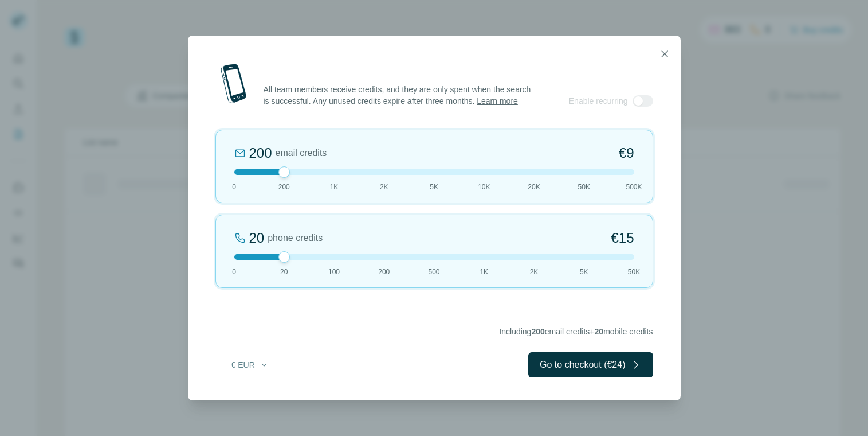  What do you see at coordinates (295, 238) in the screenshot?
I see `span: phone credits` at bounding box center [295, 238].